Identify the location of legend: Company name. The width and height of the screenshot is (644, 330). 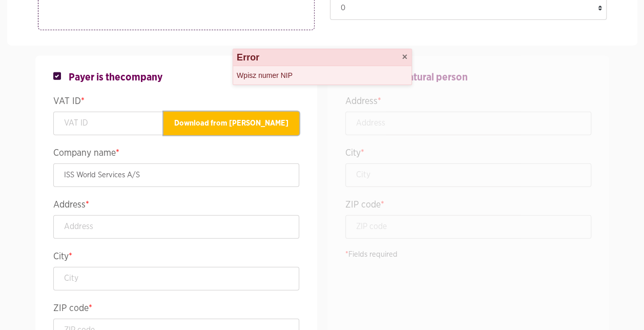
(176, 155).